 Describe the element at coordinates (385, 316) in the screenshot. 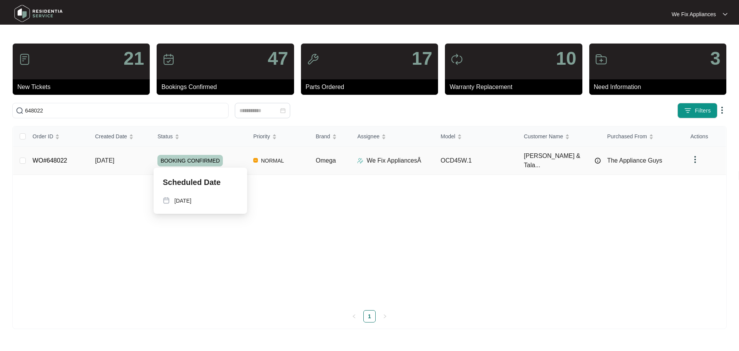

I see `button: right` at that location.